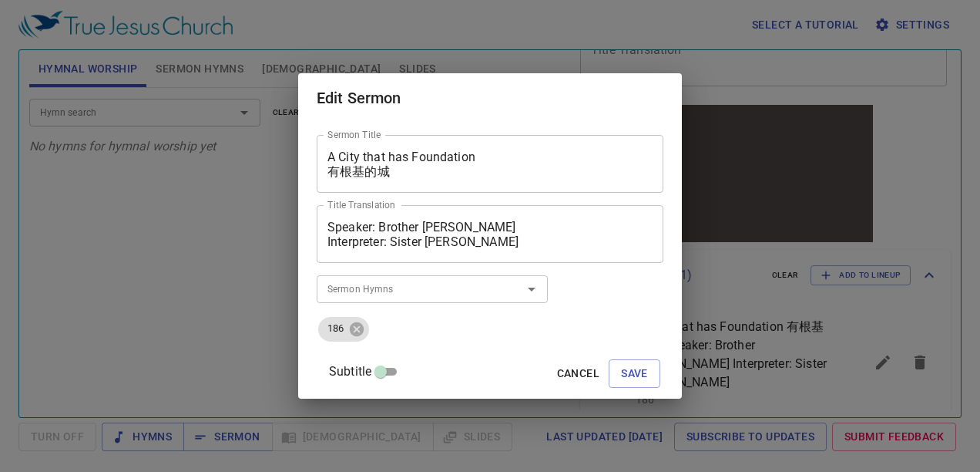  Describe the element at coordinates (335, 329) in the screenshot. I see `span: 186` at that location.